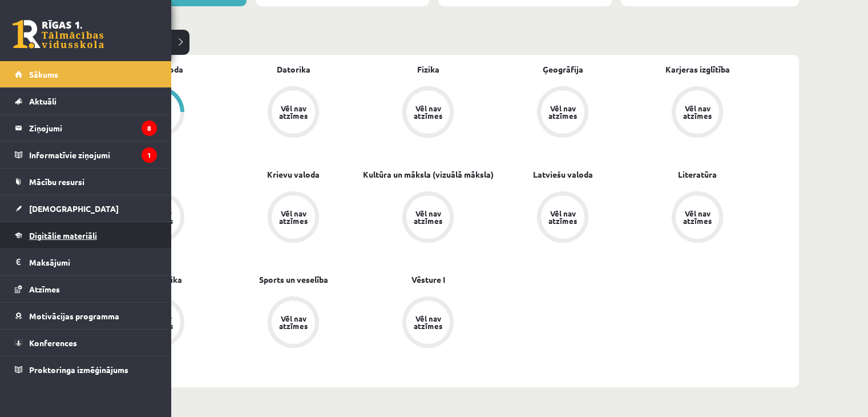 The height and width of the screenshot is (417, 868). What do you see at coordinates (434, 40) in the screenshot?
I see `p: Mācību plāns 10.a2 klase` at bounding box center [434, 40].